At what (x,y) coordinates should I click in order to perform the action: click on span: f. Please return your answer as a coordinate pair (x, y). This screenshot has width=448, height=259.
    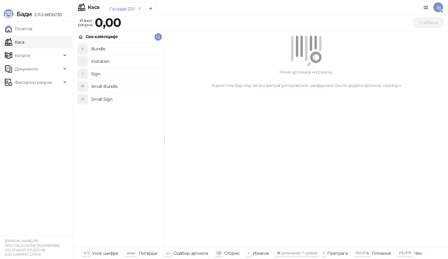
    Looking at the image, I should click on (324, 253).